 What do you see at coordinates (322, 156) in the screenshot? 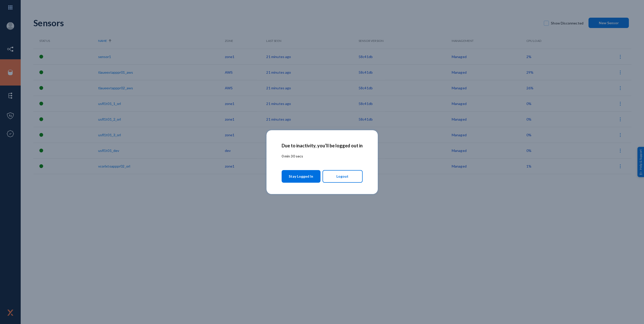
I see `p: 0 min 30 secs` at bounding box center [322, 156].